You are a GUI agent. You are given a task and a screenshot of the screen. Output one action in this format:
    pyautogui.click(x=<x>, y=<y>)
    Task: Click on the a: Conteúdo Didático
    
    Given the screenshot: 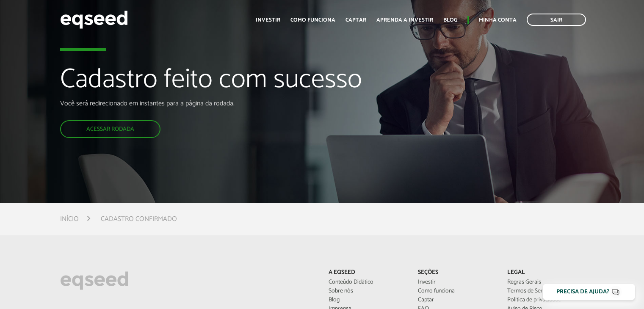 What is the action you would take?
    pyautogui.click(x=367, y=282)
    